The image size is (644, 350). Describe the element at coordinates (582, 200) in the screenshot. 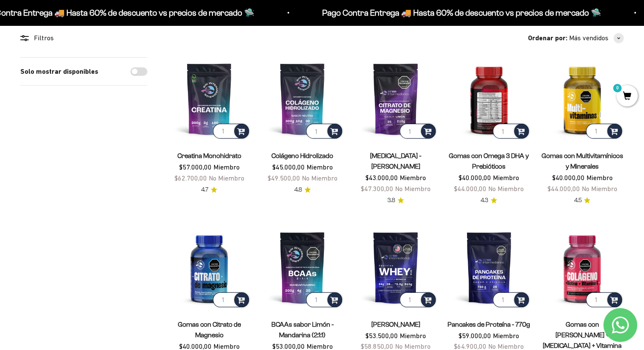

I see `a: 4.54.5 de 5.0 estrellas` at that location.